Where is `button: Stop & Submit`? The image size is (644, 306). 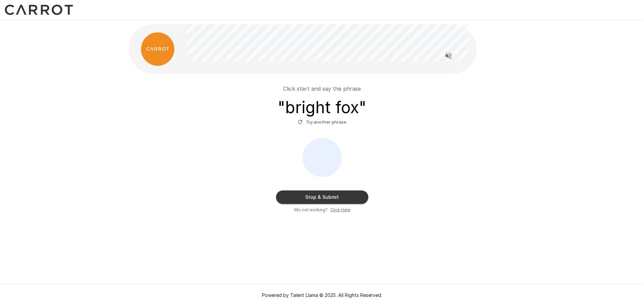 button: Stop & Submit is located at coordinates (322, 197).